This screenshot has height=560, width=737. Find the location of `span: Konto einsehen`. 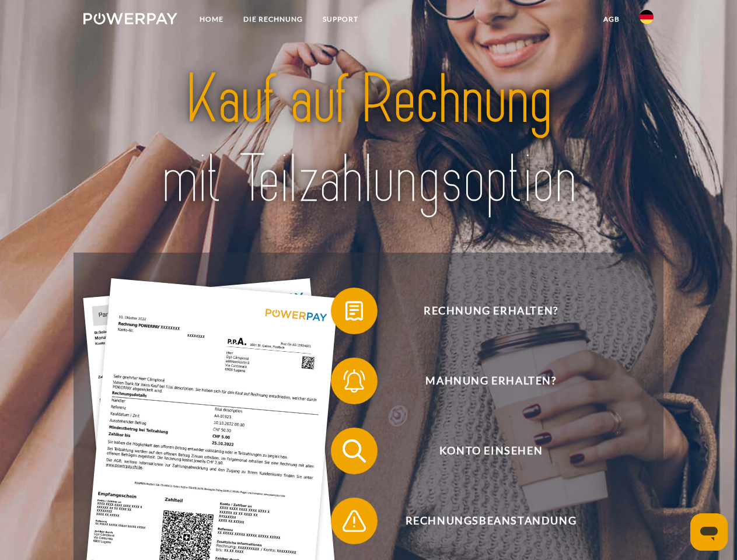

span: Konto einsehen is located at coordinates (491, 451).